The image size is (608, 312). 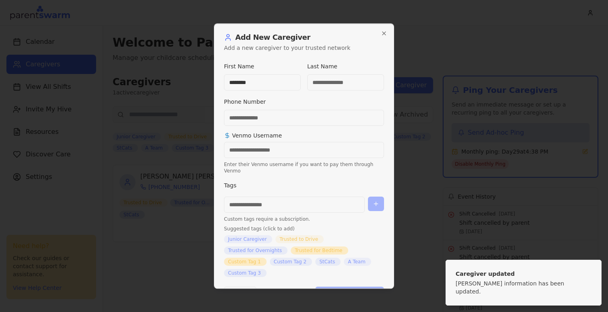 What do you see at coordinates (327, 262) in the screenshot?
I see `span: StCats` at bounding box center [327, 262].